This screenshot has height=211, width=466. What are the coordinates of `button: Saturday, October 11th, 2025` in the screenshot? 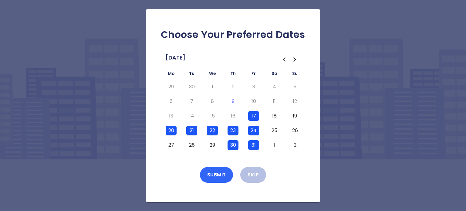 It's located at (274, 101).